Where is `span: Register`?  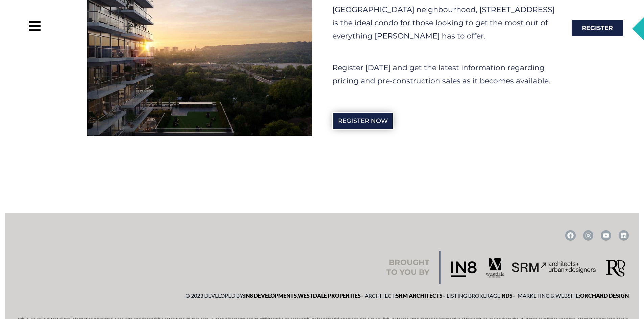 span: Register is located at coordinates (597, 28).